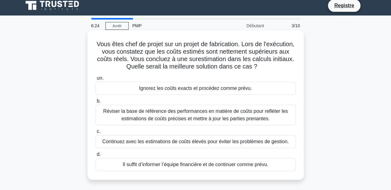 The image size is (391, 190). I want to click on font: un., so click(100, 78).